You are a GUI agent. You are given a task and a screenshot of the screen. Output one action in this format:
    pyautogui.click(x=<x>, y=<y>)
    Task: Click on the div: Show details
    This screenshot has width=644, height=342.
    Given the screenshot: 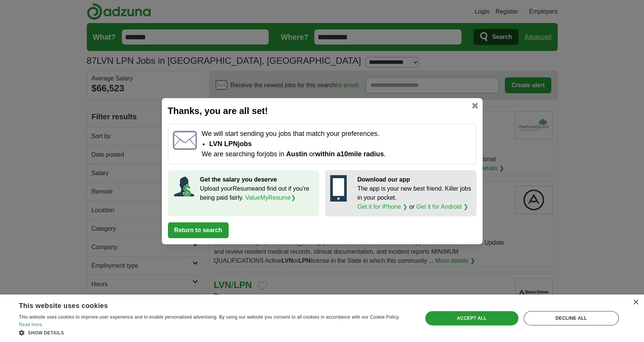 What is the action you would take?
    pyautogui.click(x=214, y=332)
    